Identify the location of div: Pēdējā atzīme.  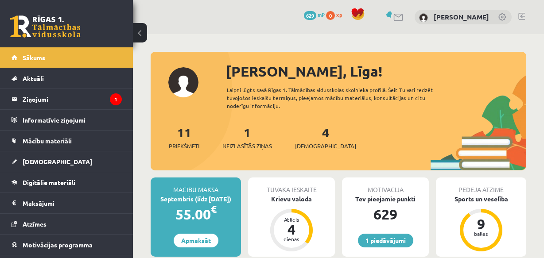
(481, 186).